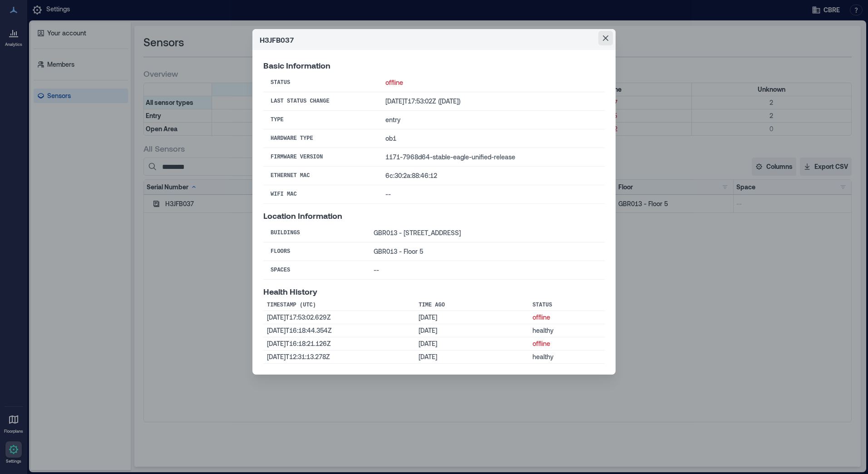 Image resolution: width=868 pixels, height=474 pixels. What do you see at coordinates (472, 305) in the screenshot?
I see `th: Time Ago` at bounding box center [472, 305].